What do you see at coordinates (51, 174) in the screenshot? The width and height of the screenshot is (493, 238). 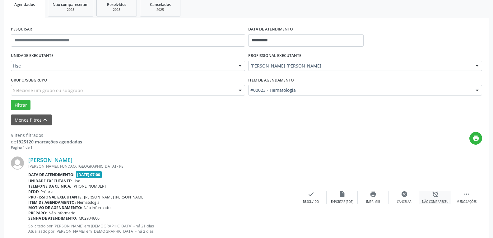 I see `b: Data de atendimento:` at bounding box center [51, 174].